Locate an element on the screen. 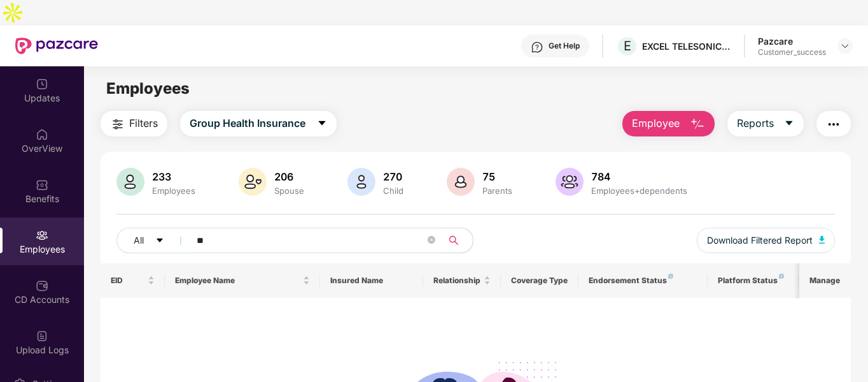 The image size is (868, 382). button: Group Health Insurancecaret-down is located at coordinates (258, 124).